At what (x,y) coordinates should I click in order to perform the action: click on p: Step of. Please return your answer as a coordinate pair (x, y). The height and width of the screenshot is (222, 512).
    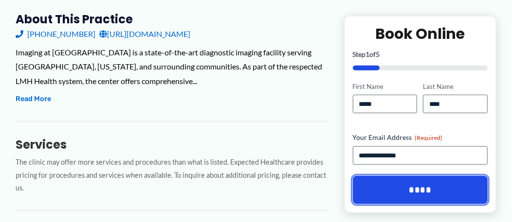
    Looking at the image, I should click on (420, 55).